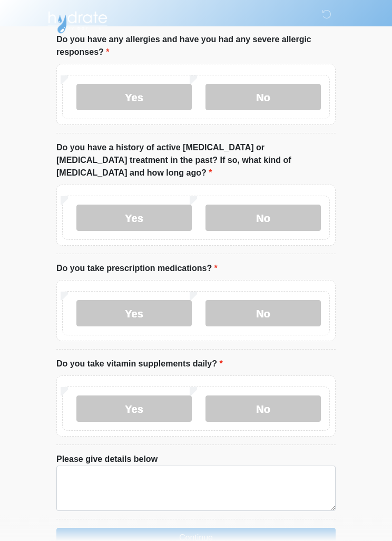  Describe the element at coordinates (196, 47) in the screenshot. I see `label: Do you have any allergies and have you had any severe allergic responses?` at that location.